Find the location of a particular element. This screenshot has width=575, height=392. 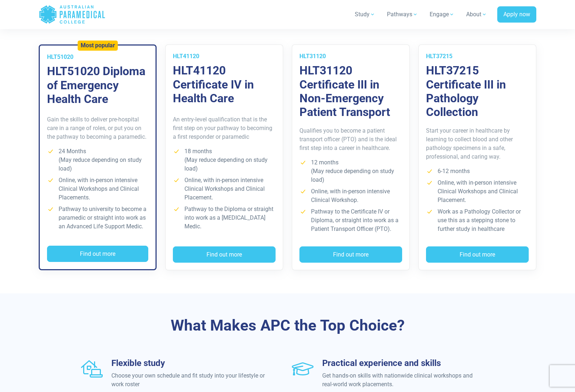

li: 18 months (May reduce depending on study load) is located at coordinates (224, 160).